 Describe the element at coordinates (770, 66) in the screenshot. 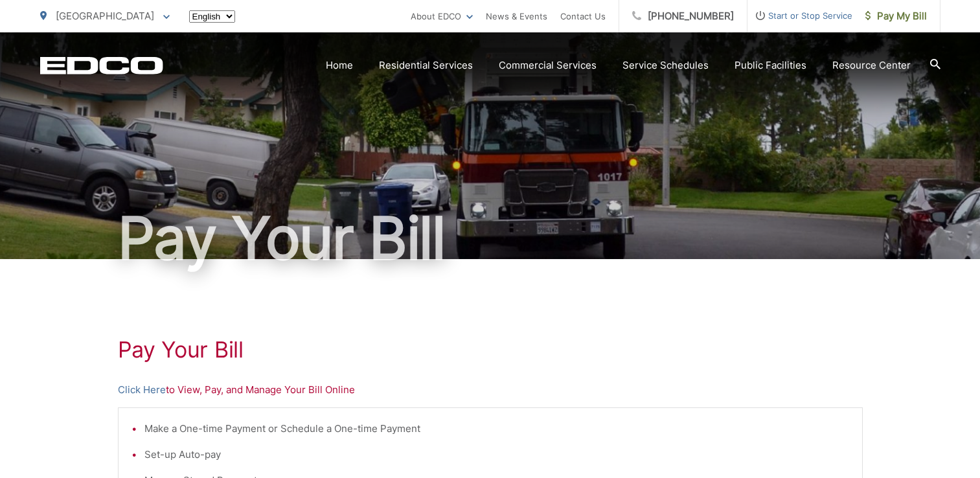

I see `a: Public Facilities` at that location.